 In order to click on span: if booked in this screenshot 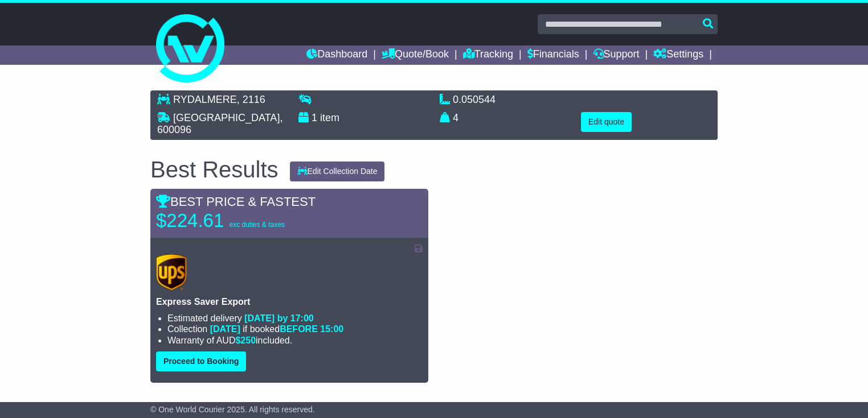, I will do `click(277, 329)`.